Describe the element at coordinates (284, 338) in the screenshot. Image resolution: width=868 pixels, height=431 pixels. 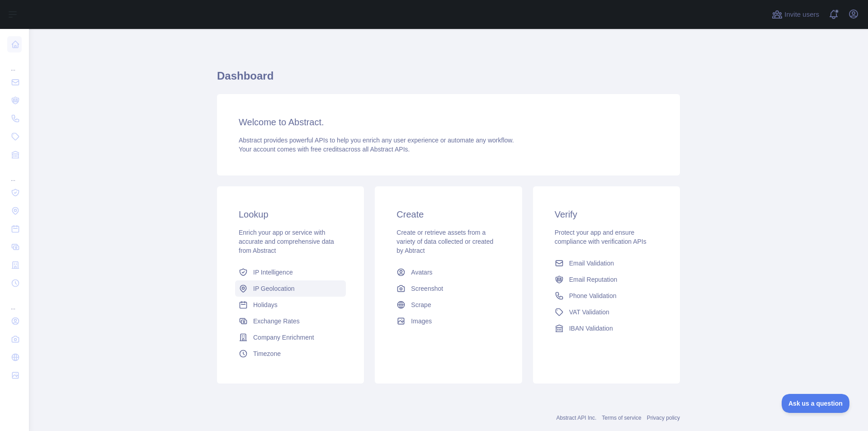
I see `span: Company Enrichment` at that location.